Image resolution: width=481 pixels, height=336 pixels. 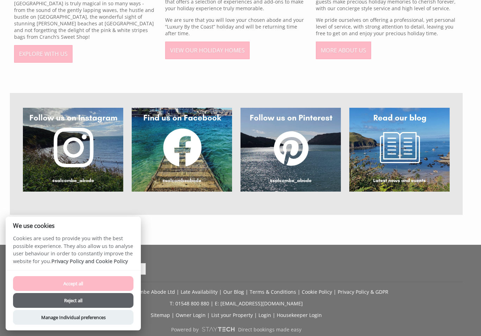 I want to click on a: T: 01548 800 880, so click(x=189, y=303).